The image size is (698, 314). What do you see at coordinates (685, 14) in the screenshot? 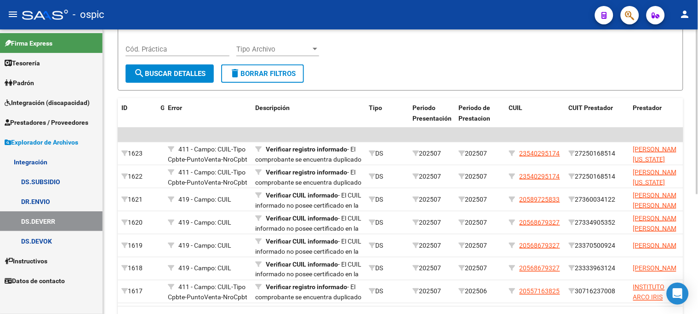
I see `mat-icon: person` at bounding box center [685, 14].